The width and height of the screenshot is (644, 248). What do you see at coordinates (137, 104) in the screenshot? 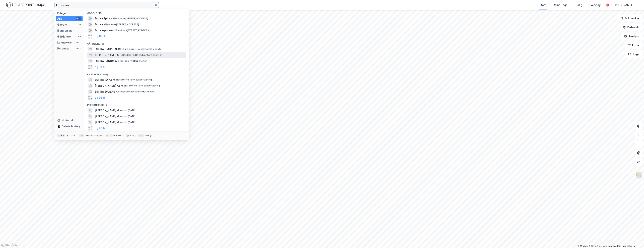
I see `div: Personer (99+)` at bounding box center [137, 104].